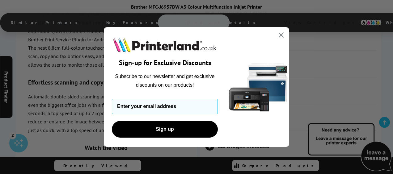  What do you see at coordinates (165, 130) in the screenshot?
I see `button: Sign up` at bounding box center [165, 130].